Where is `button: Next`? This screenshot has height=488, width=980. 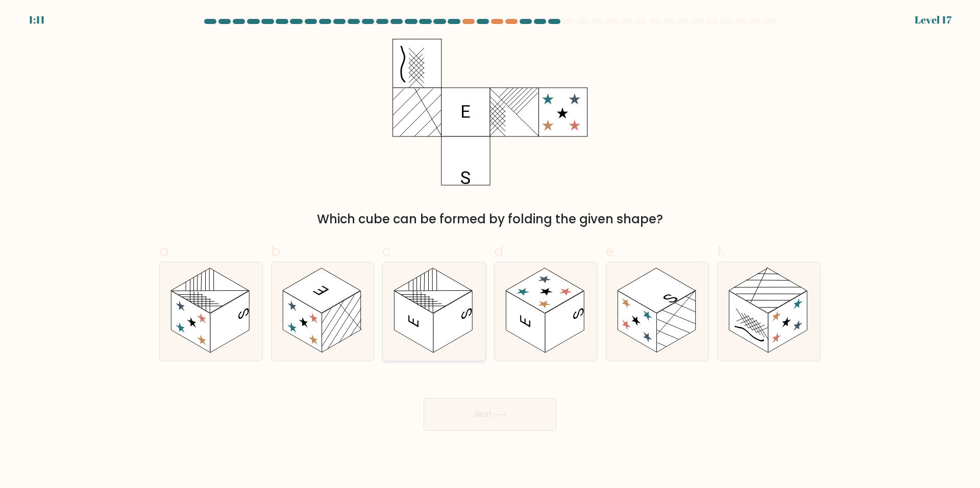
button: Next is located at coordinates (490, 414).